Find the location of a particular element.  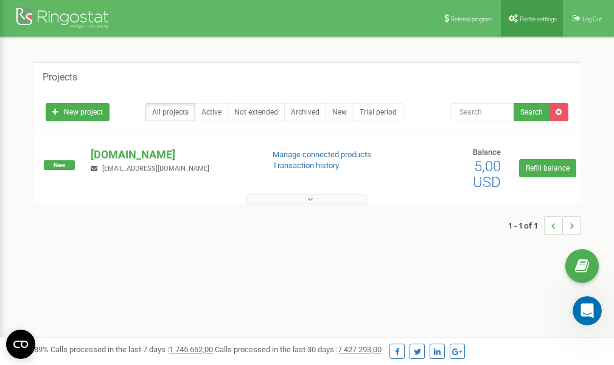

a: New project is located at coordinates (77, 112).